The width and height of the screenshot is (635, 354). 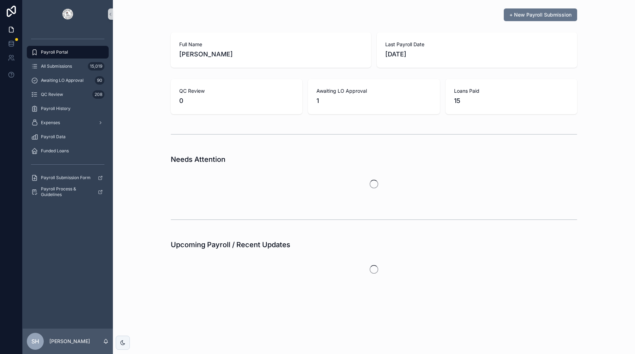 What do you see at coordinates (512, 101) in the screenshot?
I see `span: 15` at bounding box center [512, 101].